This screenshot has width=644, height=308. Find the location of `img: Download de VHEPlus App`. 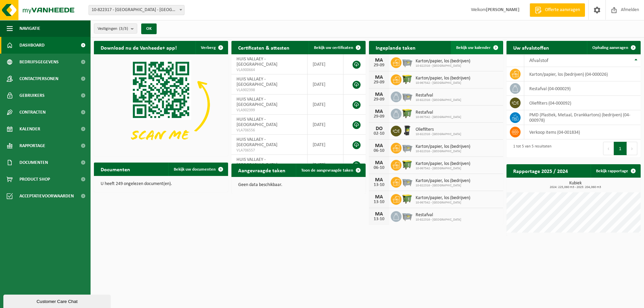

img: Download de VHEPlus App is located at coordinates (161, 105).